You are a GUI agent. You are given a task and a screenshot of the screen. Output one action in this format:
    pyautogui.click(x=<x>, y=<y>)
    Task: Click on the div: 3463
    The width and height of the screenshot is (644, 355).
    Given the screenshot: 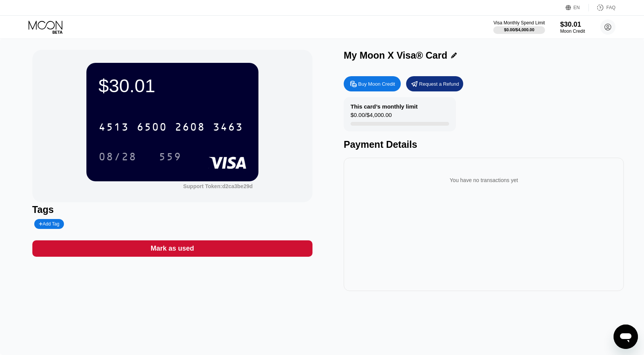 What is the action you would take?
    pyautogui.click(x=228, y=128)
    